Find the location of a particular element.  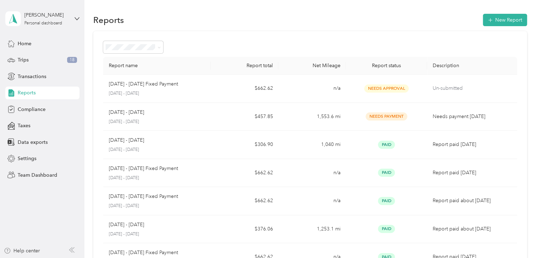

p: Un-submitted is located at coordinates (472, 88).